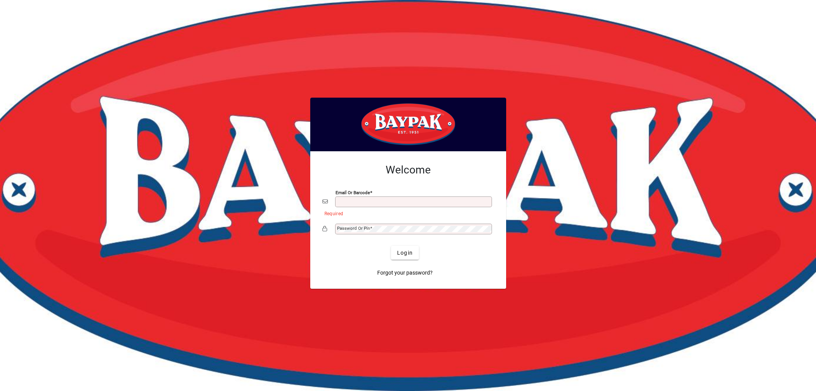 This screenshot has height=391, width=816. Describe the element at coordinates (405, 272) in the screenshot. I see `a: Forgot your password?` at that location.